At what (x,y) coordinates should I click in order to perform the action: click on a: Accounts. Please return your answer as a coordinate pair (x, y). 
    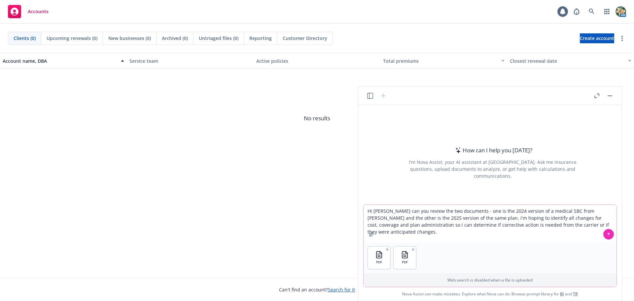
    Looking at the image, I should click on (28, 12).